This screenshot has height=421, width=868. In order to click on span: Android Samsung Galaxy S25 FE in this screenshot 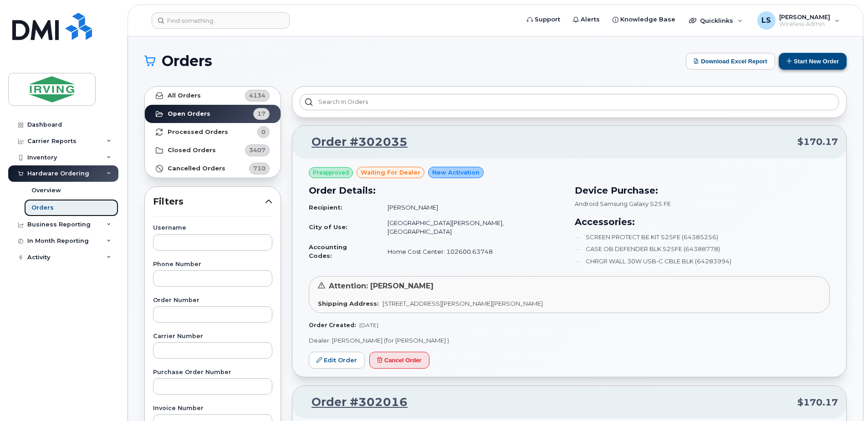, I will do `click(622, 203)`.